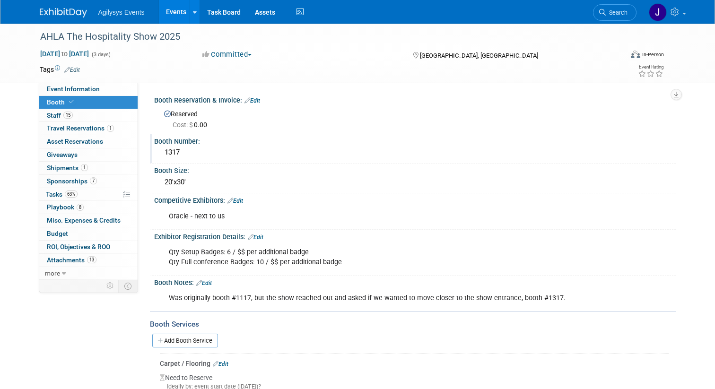 This screenshot has height=389, width=715. Describe the element at coordinates (88, 207) in the screenshot. I see `a: Playbook8` at that location.